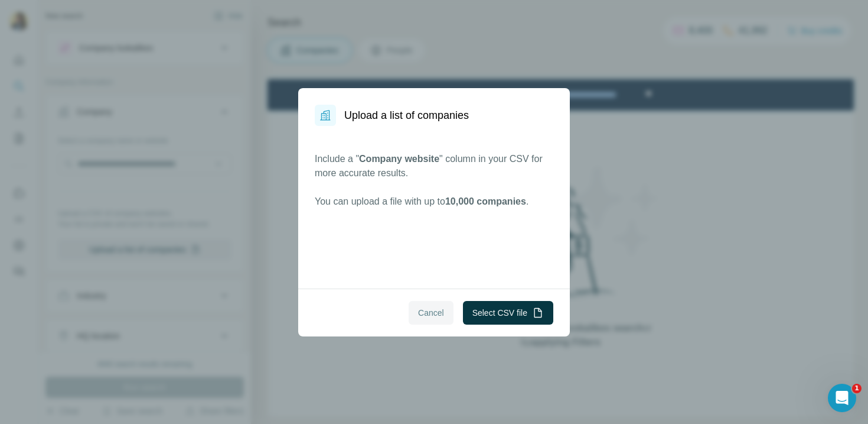 This screenshot has height=424, width=868. What do you see at coordinates (485, 201) in the screenshot?
I see `span: 10,000 companies` at bounding box center [485, 201].